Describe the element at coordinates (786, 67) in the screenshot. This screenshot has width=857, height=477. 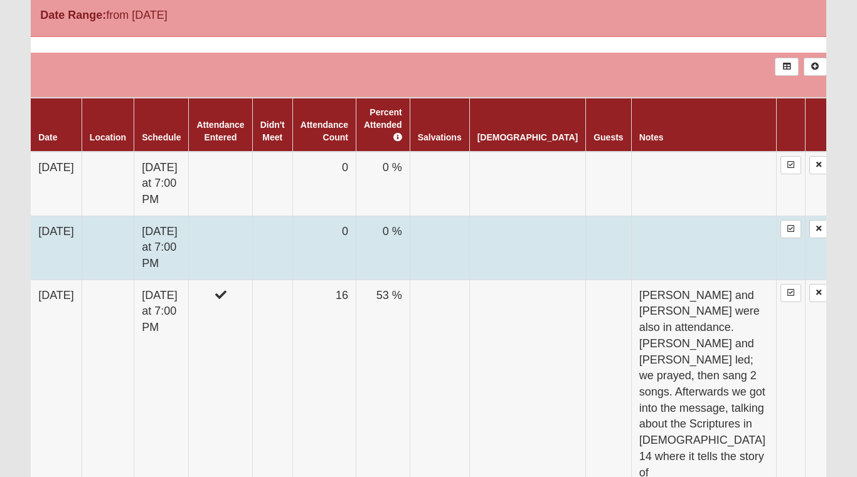
I see `a: Export to Excel` at that location.